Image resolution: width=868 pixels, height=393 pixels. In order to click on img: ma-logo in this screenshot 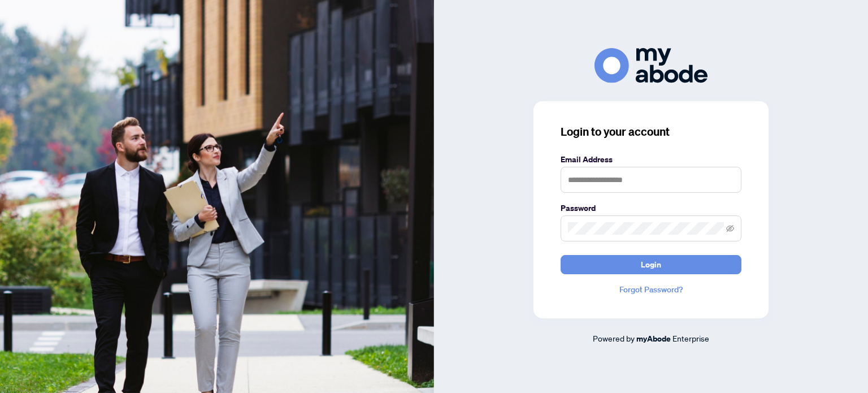, I will do `click(651, 65)`.